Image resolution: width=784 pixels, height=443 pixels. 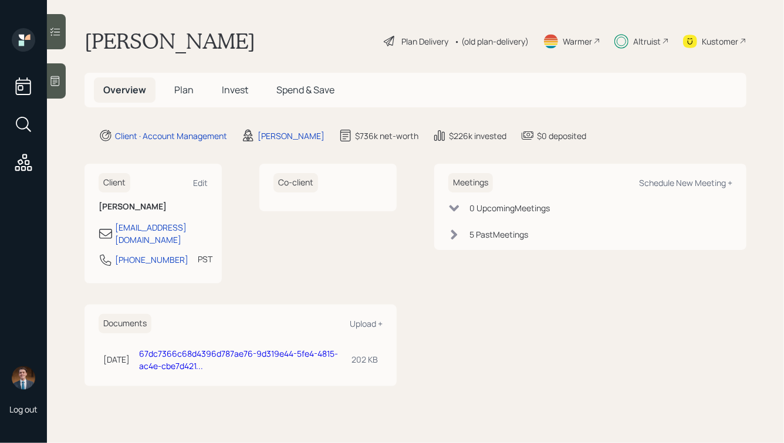 I want to click on h6: Co-client, so click(x=296, y=183).